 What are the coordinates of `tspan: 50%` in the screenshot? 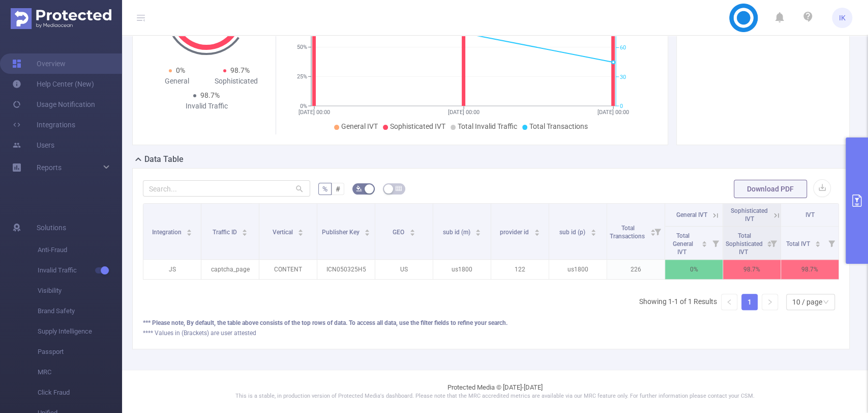 It's located at (302, 48).